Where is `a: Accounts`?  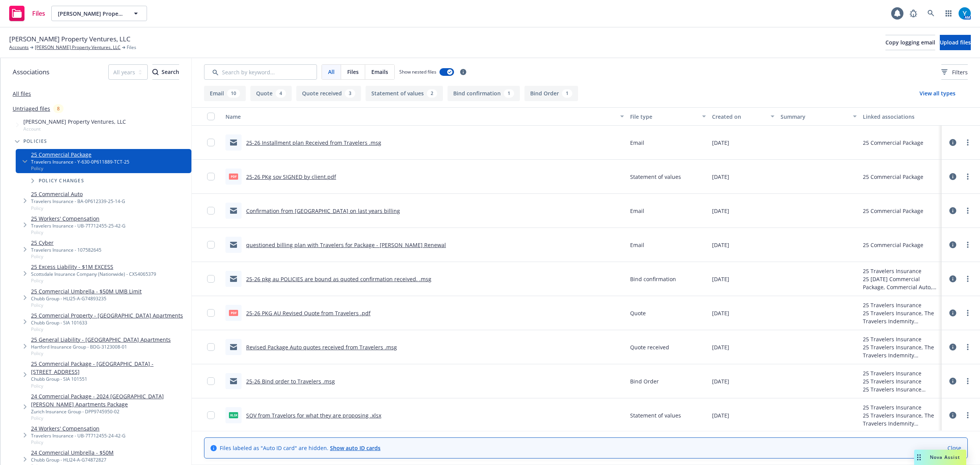
a: Accounts is located at coordinates (19, 47).